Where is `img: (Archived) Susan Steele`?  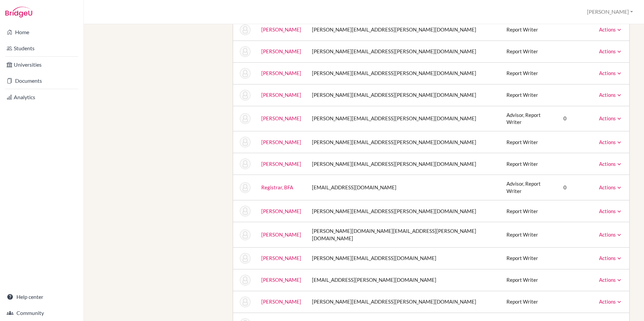 img: (Archived) Susan Steele is located at coordinates (245, 302).